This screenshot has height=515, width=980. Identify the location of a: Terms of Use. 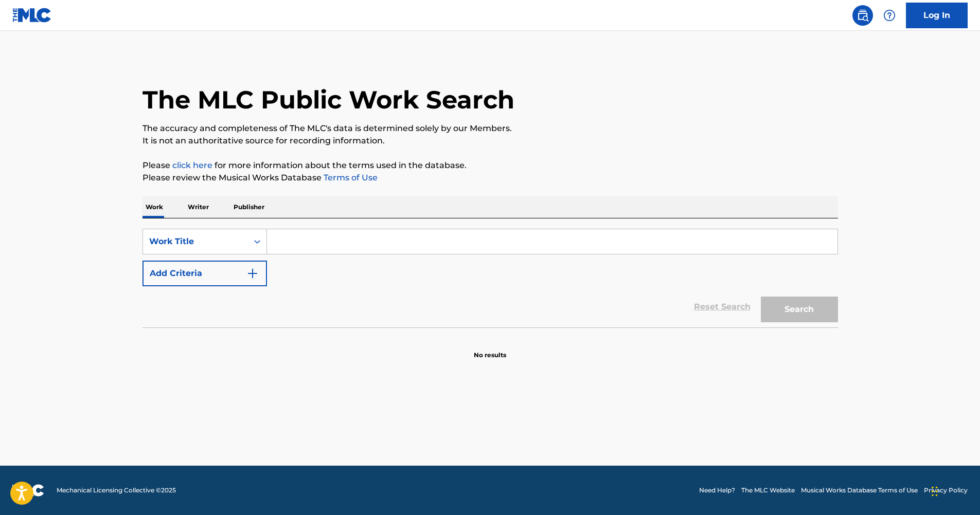
(349, 177).